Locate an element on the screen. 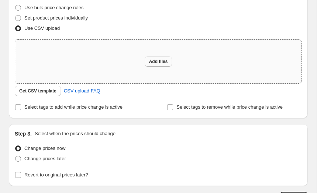  span: Set product prices individually is located at coordinates (56, 18).